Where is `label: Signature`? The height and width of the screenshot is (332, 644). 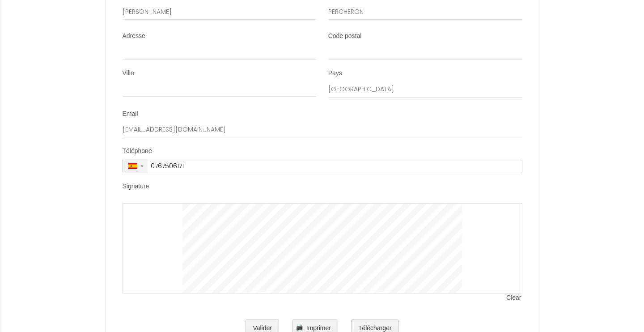
label: Signature is located at coordinates (136, 187).